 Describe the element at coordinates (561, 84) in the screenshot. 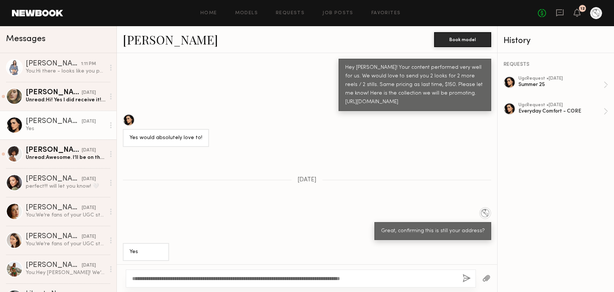

I see `div: Summer 25` at that location.